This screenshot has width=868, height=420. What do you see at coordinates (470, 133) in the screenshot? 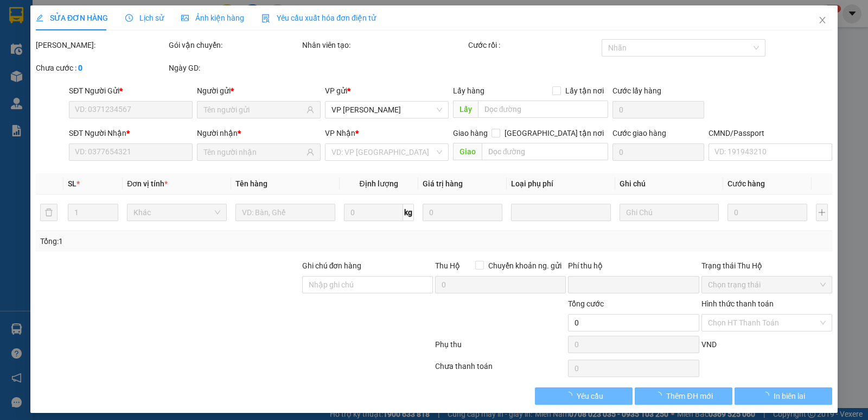
I see `span: Giao hàng` at bounding box center [470, 133].